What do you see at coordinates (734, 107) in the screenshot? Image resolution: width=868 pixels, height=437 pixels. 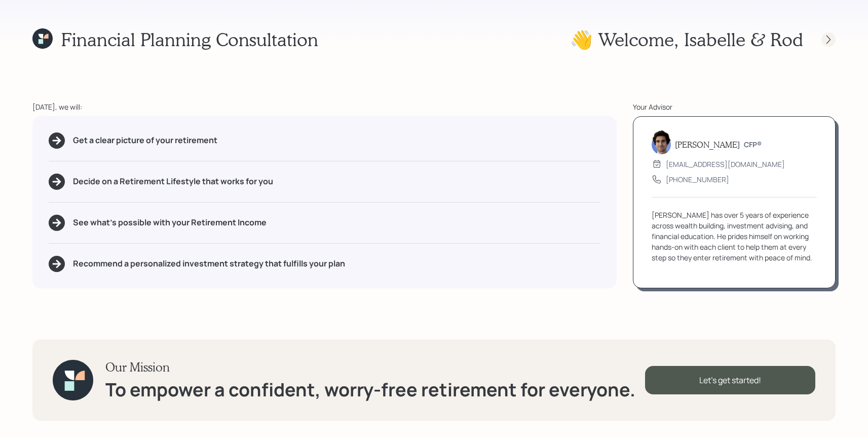 I see `div: Your Advisor` at bounding box center [734, 107].